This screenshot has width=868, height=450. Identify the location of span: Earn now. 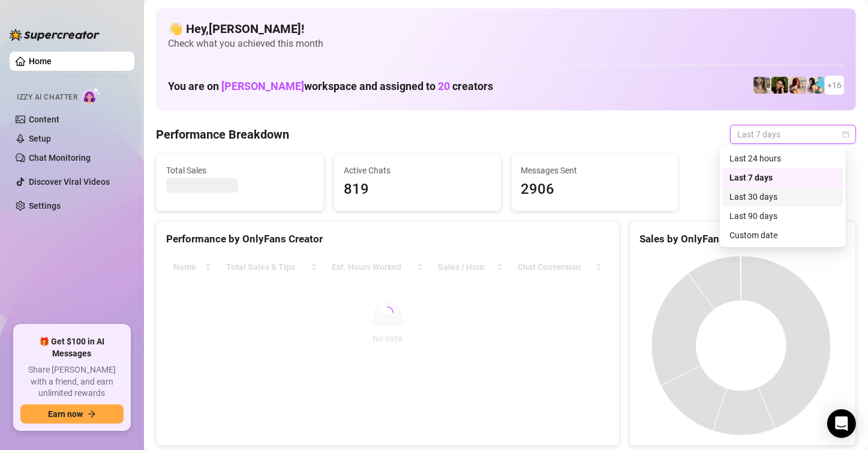
(65, 414).